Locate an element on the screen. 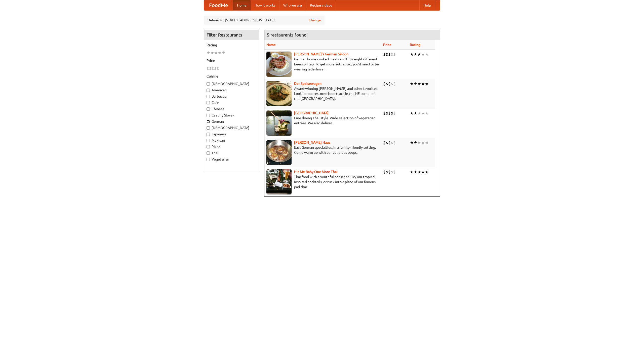  label: Cafe is located at coordinates (232, 103).